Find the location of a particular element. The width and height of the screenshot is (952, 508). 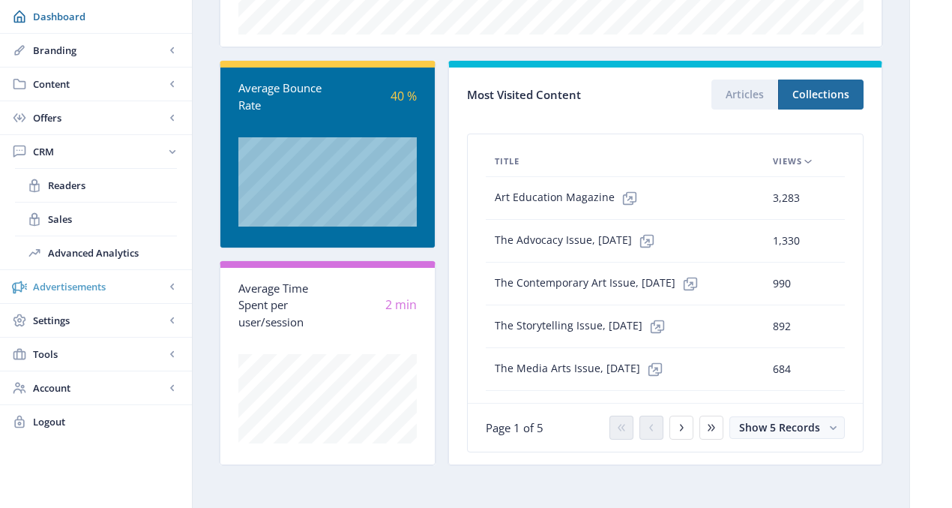

span: Offers is located at coordinates (99, 118).